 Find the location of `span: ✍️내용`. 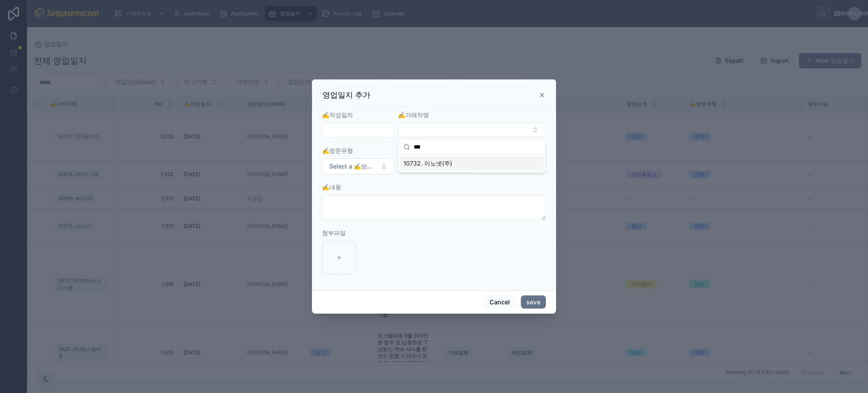

span: ✍️내용 is located at coordinates (332, 186).